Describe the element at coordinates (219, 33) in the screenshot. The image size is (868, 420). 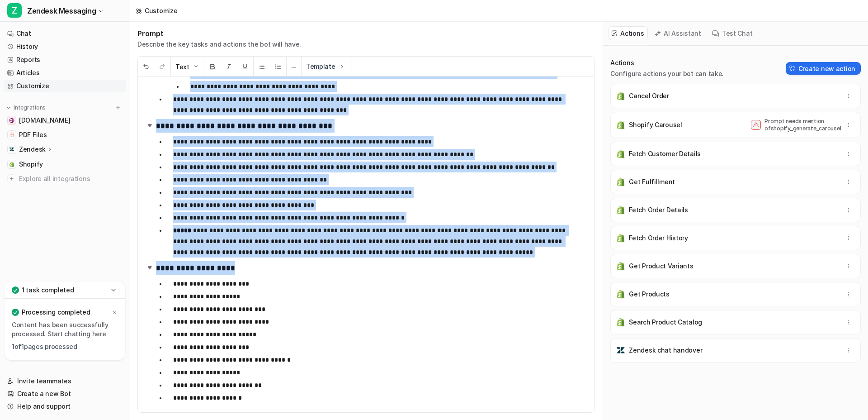
I see `h1: Prompt` at that location.